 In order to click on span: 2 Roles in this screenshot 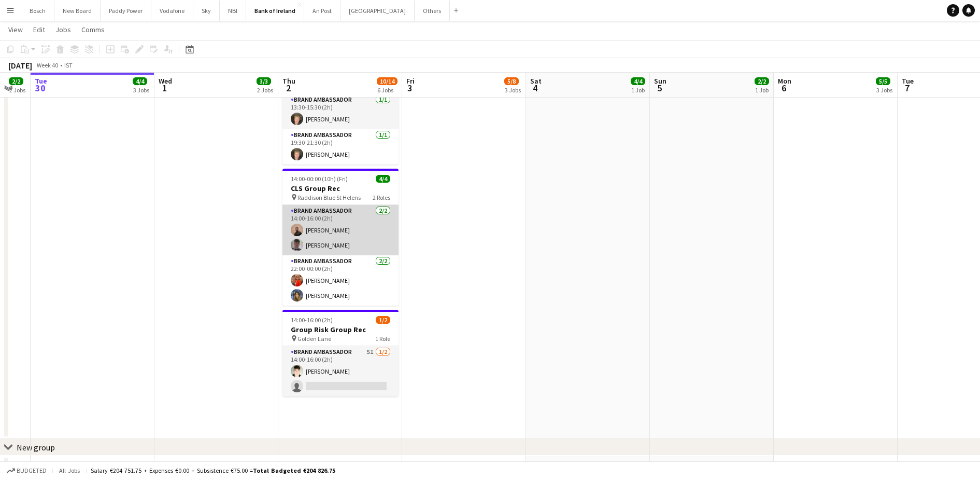, I will do `click(382, 197)`.